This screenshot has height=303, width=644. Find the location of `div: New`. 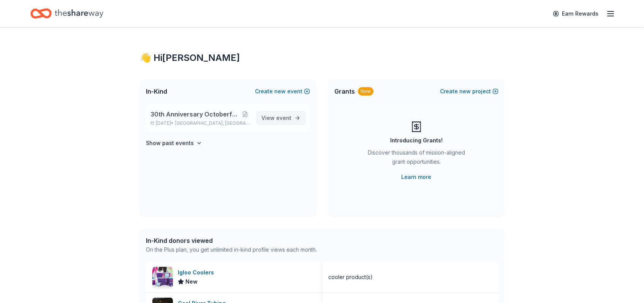

div: New is located at coordinates (366, 91).